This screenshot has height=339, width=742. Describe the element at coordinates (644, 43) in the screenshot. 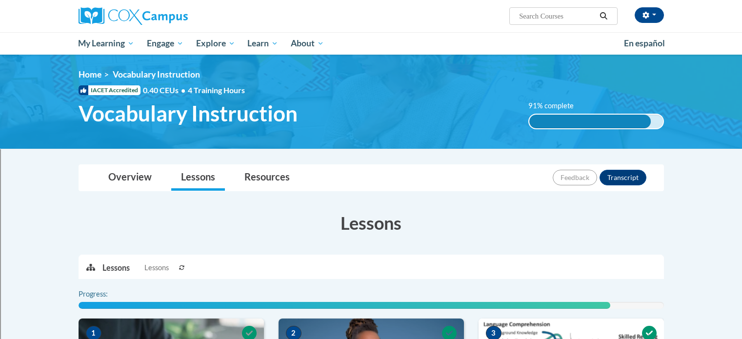

I see `span: En español` at that location.